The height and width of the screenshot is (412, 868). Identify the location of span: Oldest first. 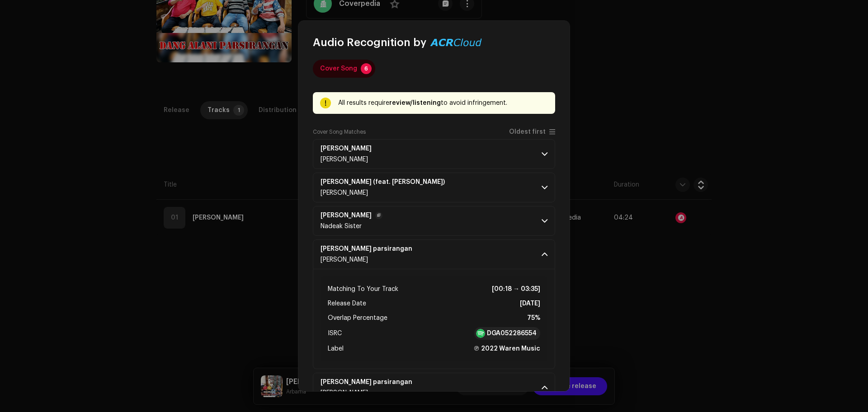
(527, 132).